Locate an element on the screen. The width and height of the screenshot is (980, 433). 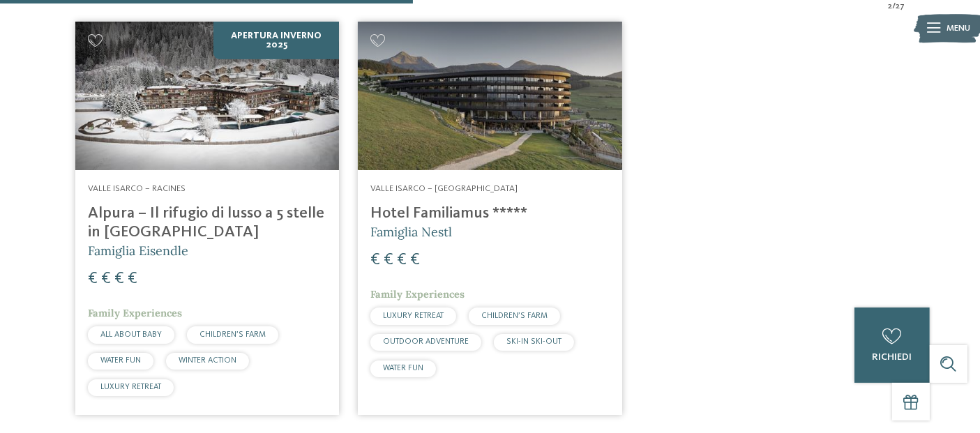
span: WINTER ACTION is located at coordinates (207, 360).